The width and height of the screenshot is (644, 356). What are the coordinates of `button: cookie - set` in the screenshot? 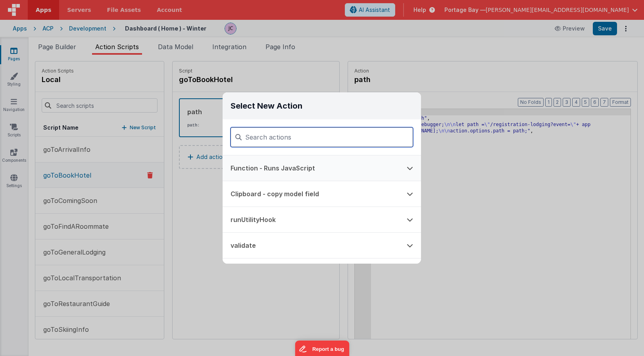 It's located at (311, 271).